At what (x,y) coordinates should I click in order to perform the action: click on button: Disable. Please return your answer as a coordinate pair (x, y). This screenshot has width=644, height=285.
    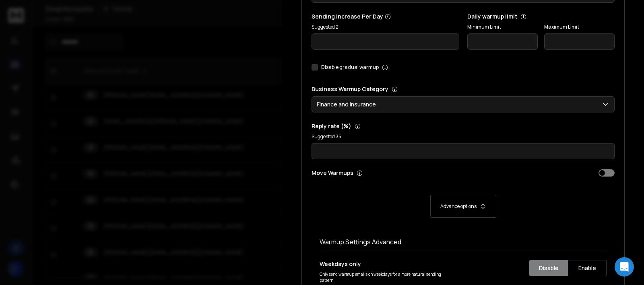
    Looking at the image, I should click on (549, 268).